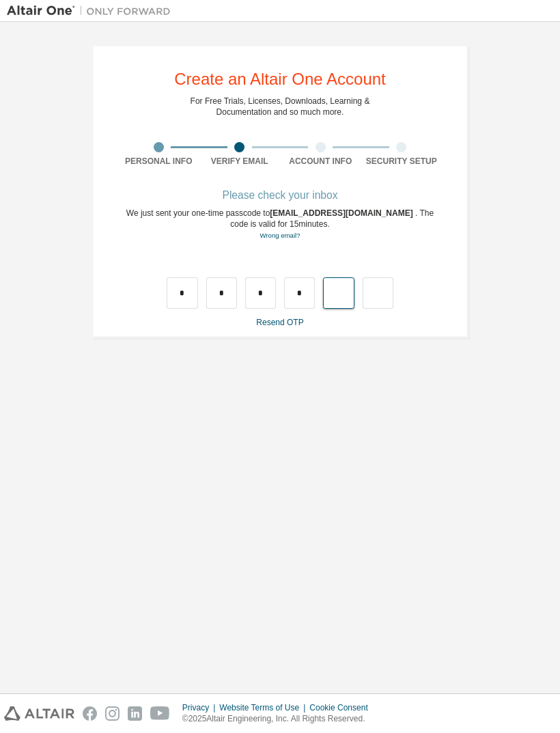  Describe the element at coordinates (279, 718) in the screenshot. I see `p: © 2025 Altair Engineering, Inc. All Rights Reserved.` at that location.